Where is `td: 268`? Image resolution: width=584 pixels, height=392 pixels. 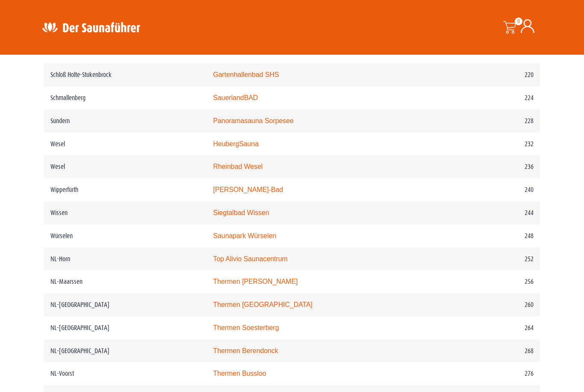
td: 268 is located at coordinates (496, 351).